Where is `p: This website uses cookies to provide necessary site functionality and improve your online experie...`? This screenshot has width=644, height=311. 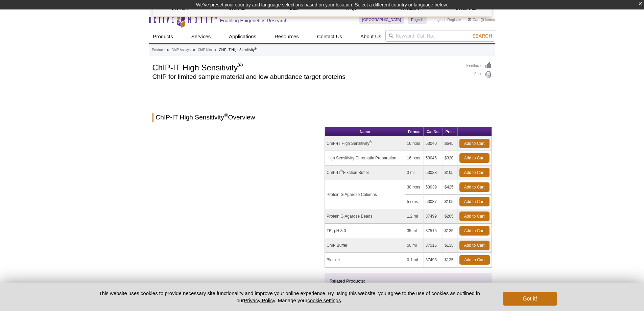 p: This website uses cookies to provide necessary site functionality and improve your online experie... is located at coordinates (290, 297).